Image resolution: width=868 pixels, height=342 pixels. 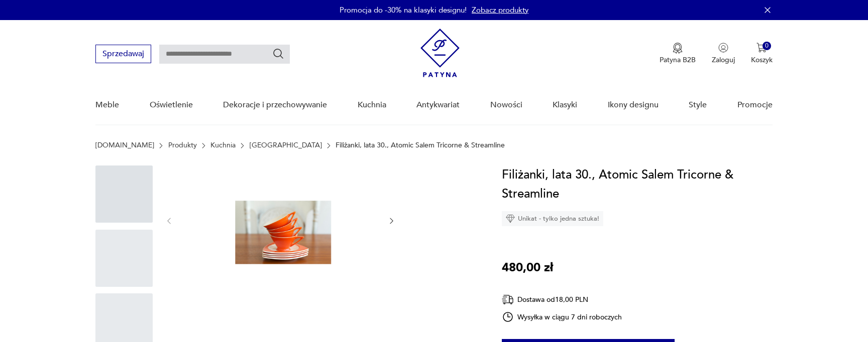 I want to click on button: Patyna B2B, so click(x=678, y=54).